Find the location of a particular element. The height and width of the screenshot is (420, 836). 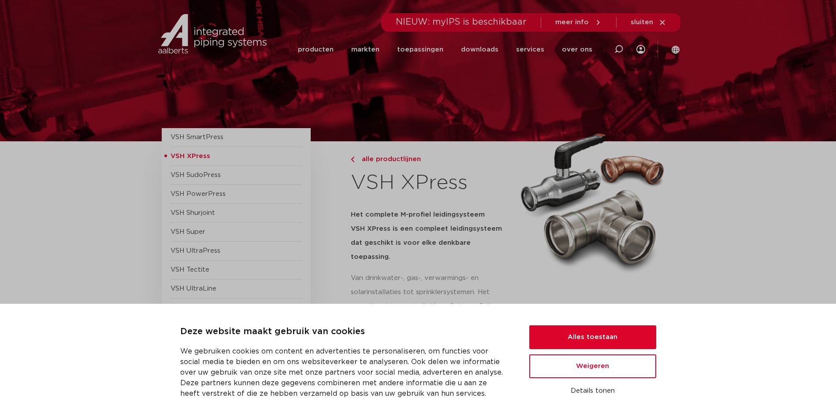

button: Weigeren is located at coordinates (593, 367).